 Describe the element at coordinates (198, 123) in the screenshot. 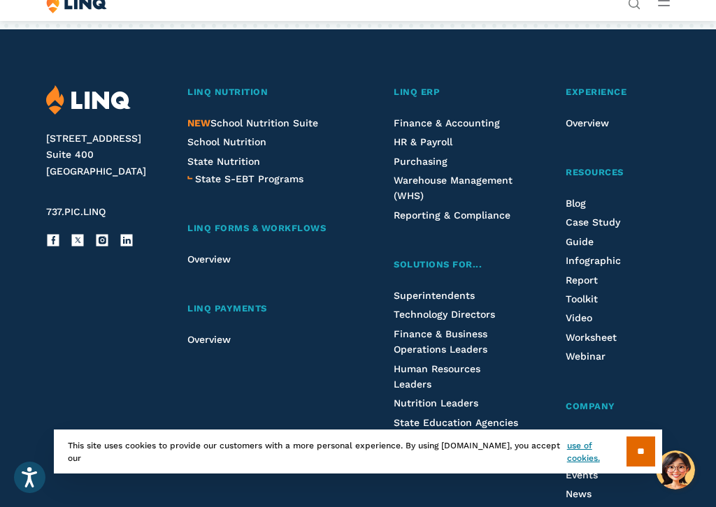

I see `span: NEW` at that location.